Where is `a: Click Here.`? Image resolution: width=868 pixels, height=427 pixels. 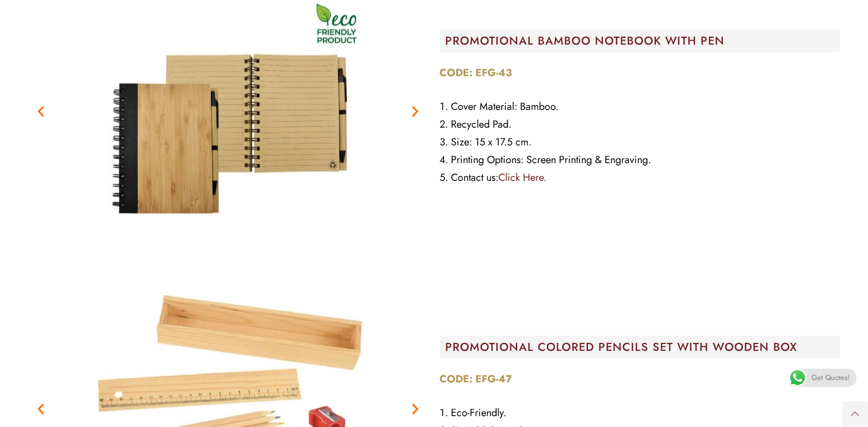
a: Click Here. is located at coordinates (523, 177).